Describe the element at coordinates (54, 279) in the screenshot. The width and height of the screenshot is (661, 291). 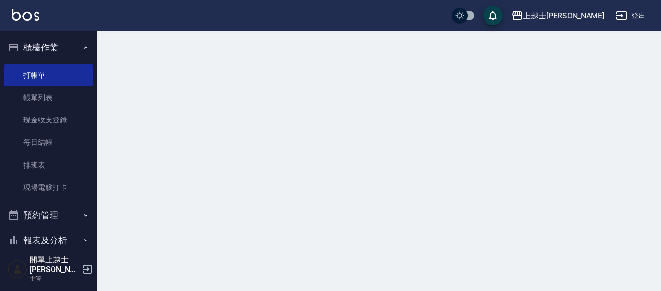
I see `p: 主管` at that location.